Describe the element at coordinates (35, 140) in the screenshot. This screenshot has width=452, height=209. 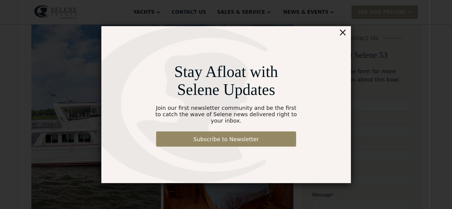
I see `strong: I want to subscribe to your Newsletter.` at that location.